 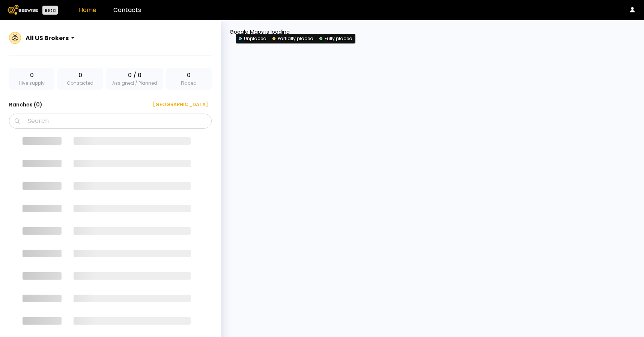 What do you see at coordinates (253, 39) in the screenshot?
I see `div: Unplaced` at bounding box center [253, 39].